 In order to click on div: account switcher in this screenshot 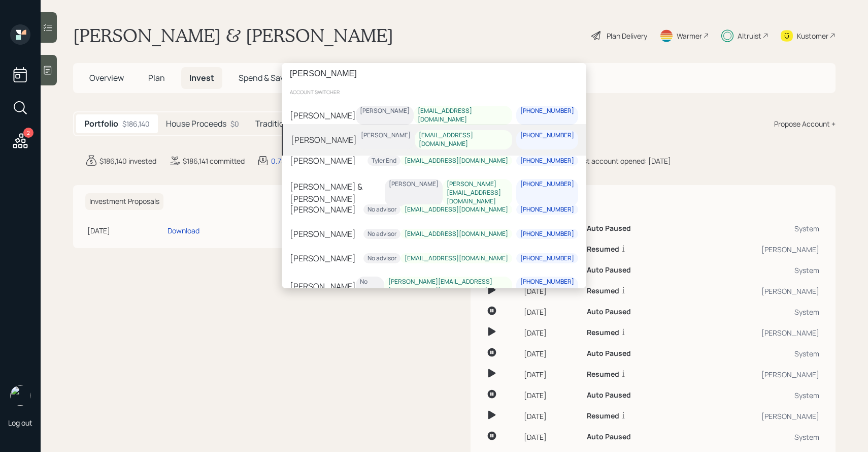, I will do `click(434, 92)`.